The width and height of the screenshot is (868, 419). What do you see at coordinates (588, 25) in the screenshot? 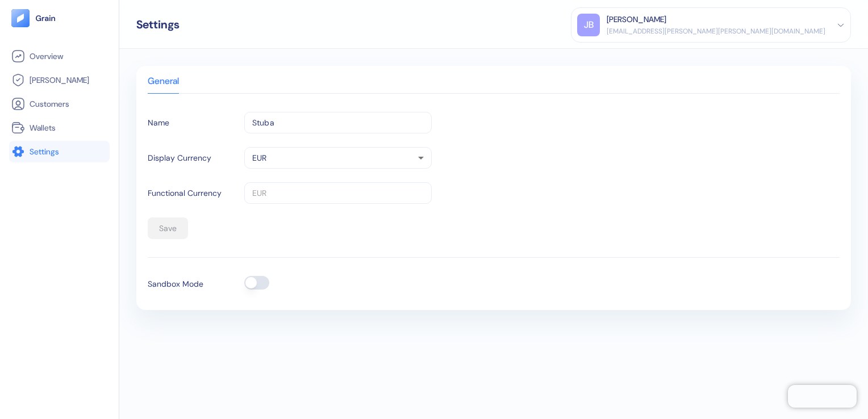
I see `div: JB` at bounding box center [588, 25].